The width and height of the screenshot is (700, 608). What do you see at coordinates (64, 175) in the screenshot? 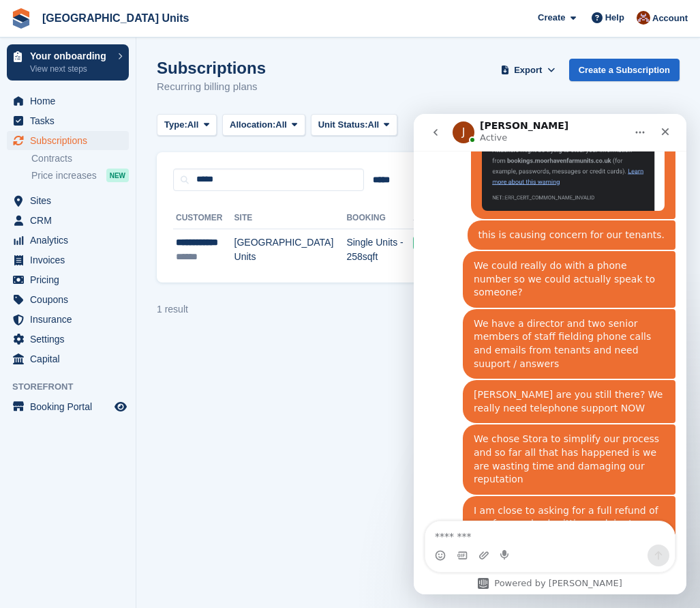
I see `span: Price increases` at bounding box center [64, 175].